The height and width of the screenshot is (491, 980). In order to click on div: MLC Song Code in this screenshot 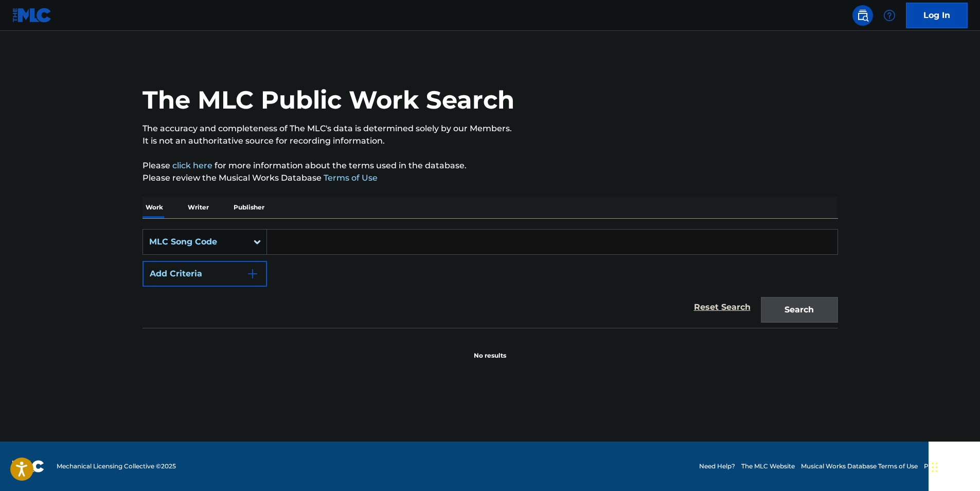, I will do `click(195, 242)`.